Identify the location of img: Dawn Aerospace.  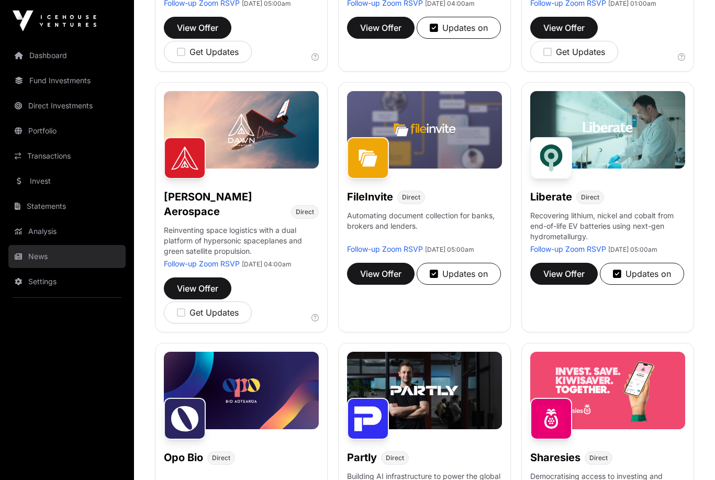
(185, 158).